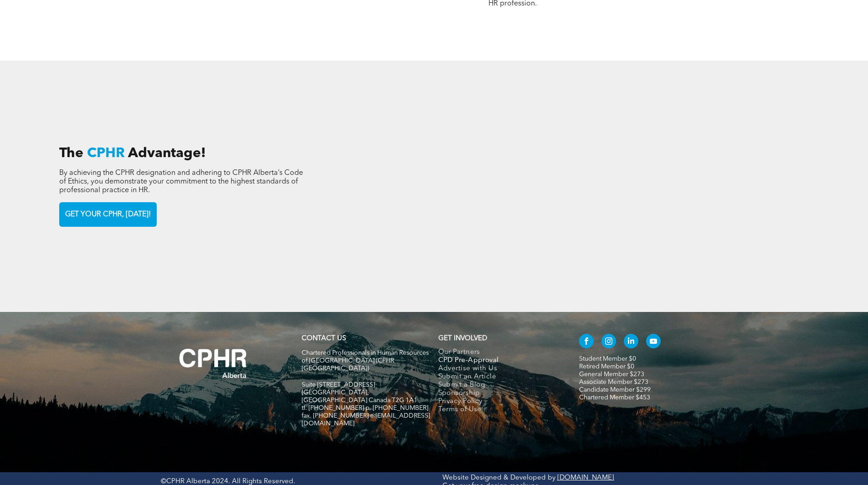 The image size is (868, 485). What do you see at coordinates (499, 352) in the screenshot?
I see `a: Our Partners` at bounding box center [499, 352].